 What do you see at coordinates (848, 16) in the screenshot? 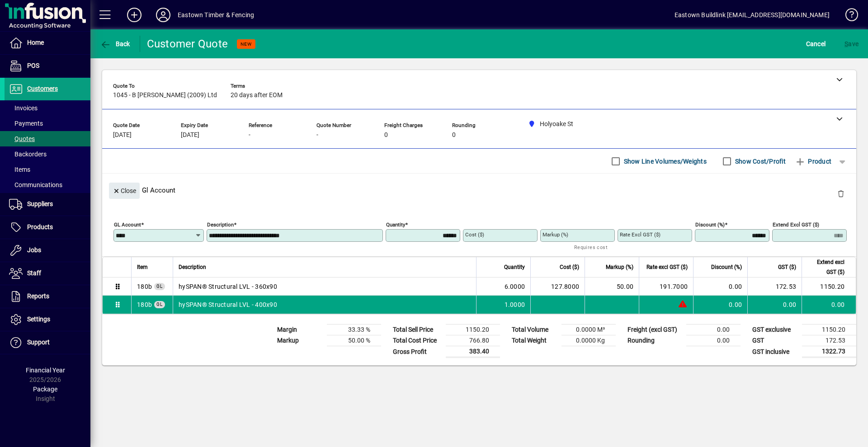
I see `a: Knowledge Base` at bounding box center [848, 16].